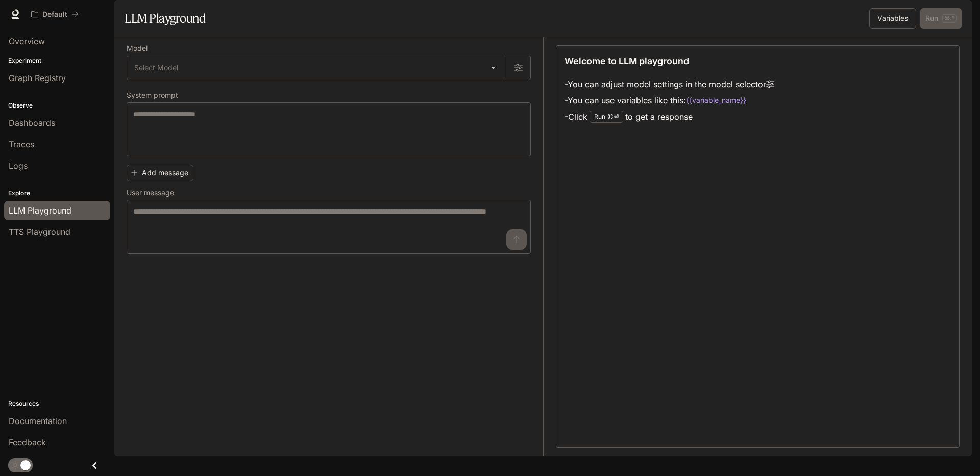 This screenshot has height=476, width=980. What do you see at coordinates (716, 101) in the screenshot?
I see `code: {{variable_name}}` at bounding box center [716, 101].